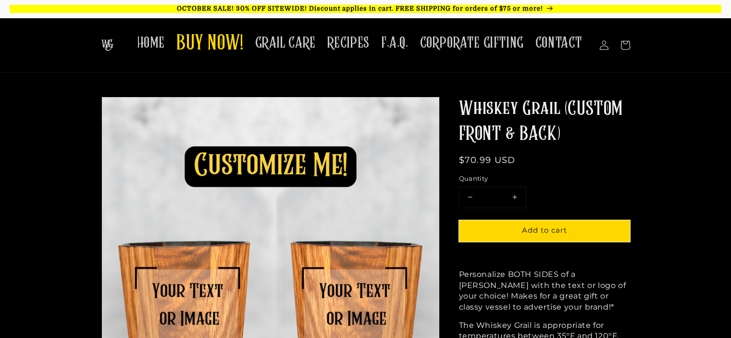 This screenshot has height=338, width=731. Describe the element at coordinates (107, 45) in the screenshot. I see `img: The Whiskey Grail` at that location.